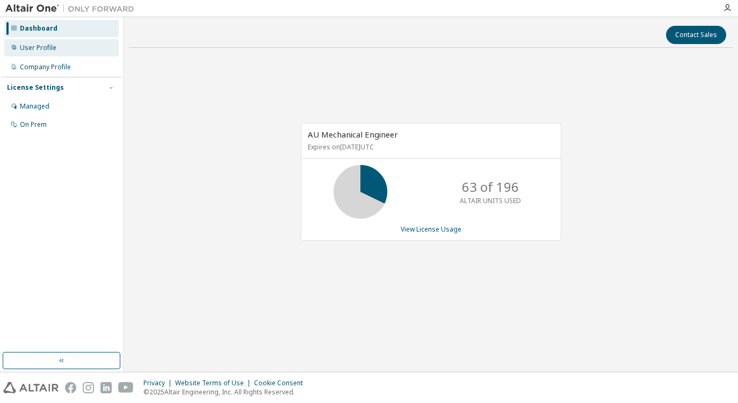 This screenshot has height=403, width=738. What do you see at coordinates (38, 48) in the screenshot?
I see `div: User Profile` at bounding box center [38, 48].